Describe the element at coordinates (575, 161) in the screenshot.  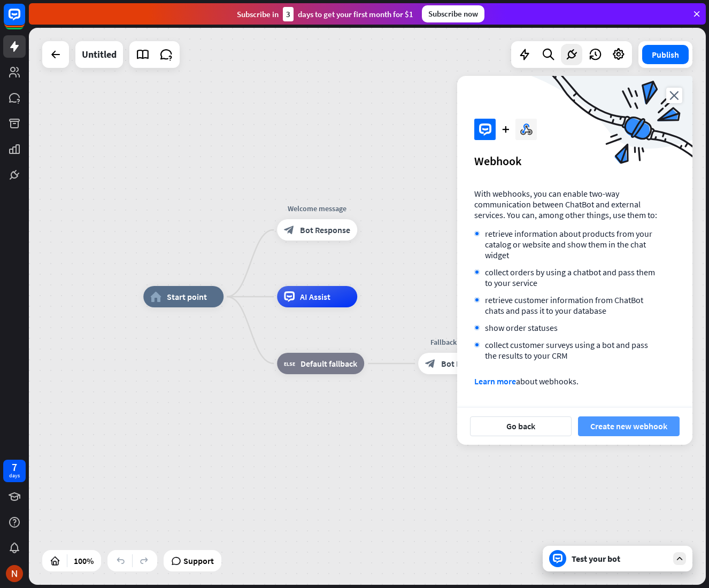
I see `div: Webhook` at that location.